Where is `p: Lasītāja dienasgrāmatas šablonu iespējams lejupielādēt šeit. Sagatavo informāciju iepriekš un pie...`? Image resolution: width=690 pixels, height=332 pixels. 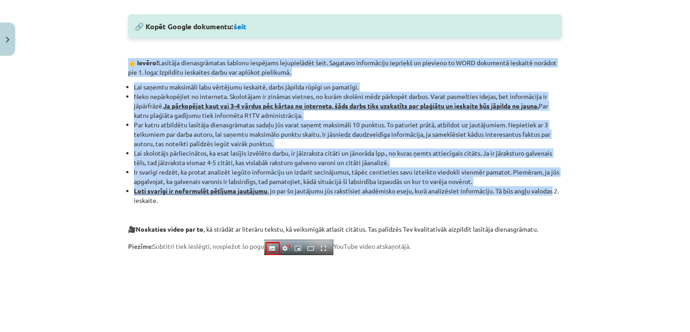 p: Lasītāja dienasgrāmatas šablonu iespējams lejupielādēt šeit. Sagatavo informāciju iepriekš un pie... is located at coordinates (345, 67).